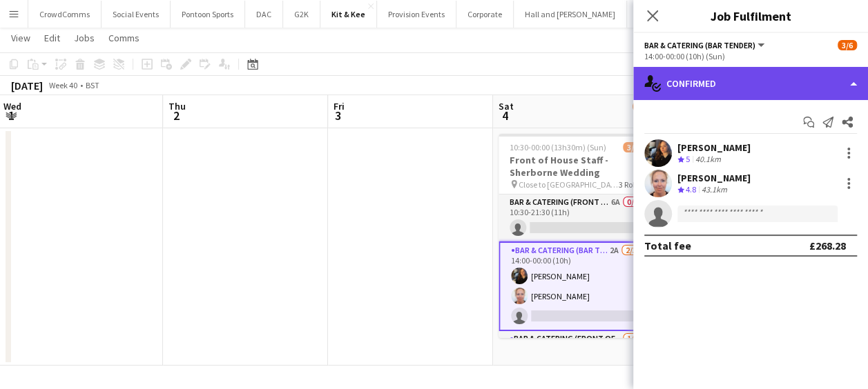  Describe the element at coordinates (505, 115) in the screenshot. I see `span: 4` at that location.